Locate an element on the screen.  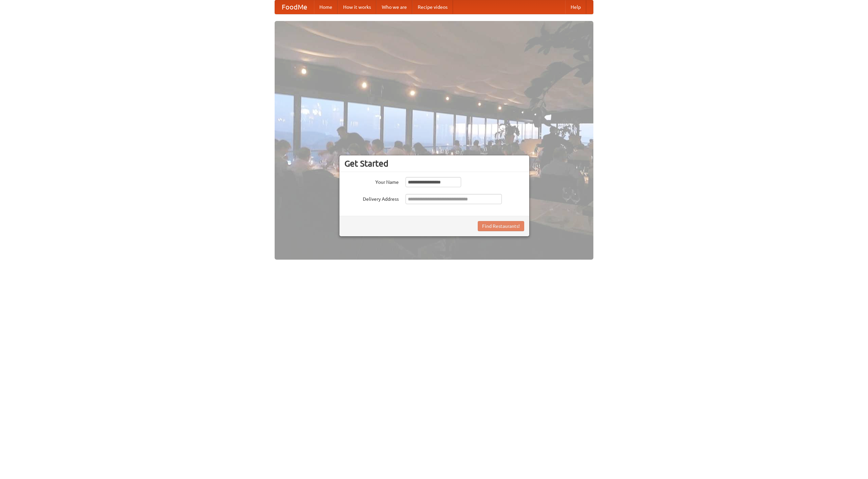
a: How it works is located at coordinates (357, 7).